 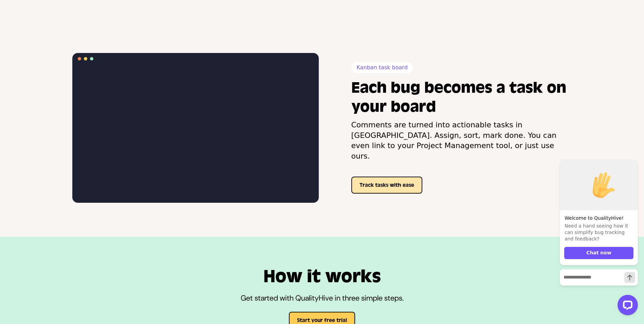 What do you see at coordinates (44, 106) in the screenshot?
I see `button: Chat now` at bounding box center [44, 106].